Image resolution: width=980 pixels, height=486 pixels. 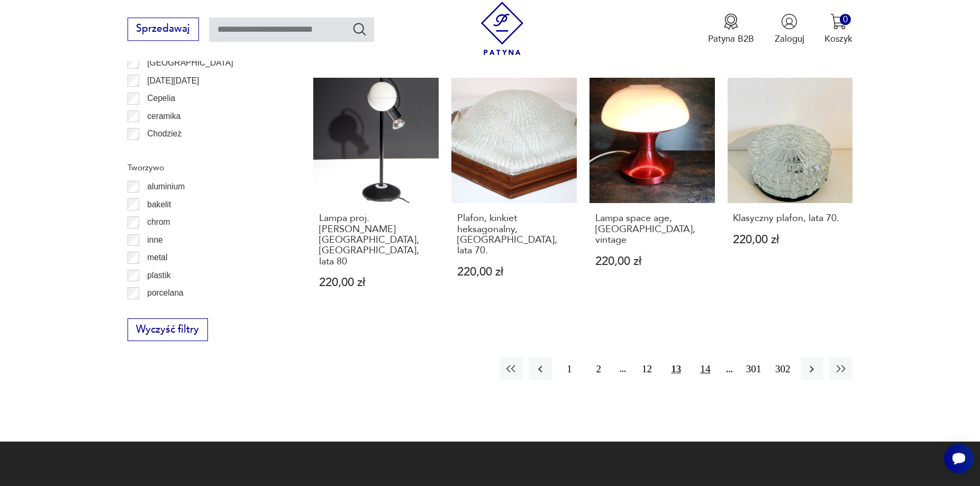 What do you see at coordinates (647, 369) in the screenshot?
I see `button: 12` at bounding box center [647, 369].